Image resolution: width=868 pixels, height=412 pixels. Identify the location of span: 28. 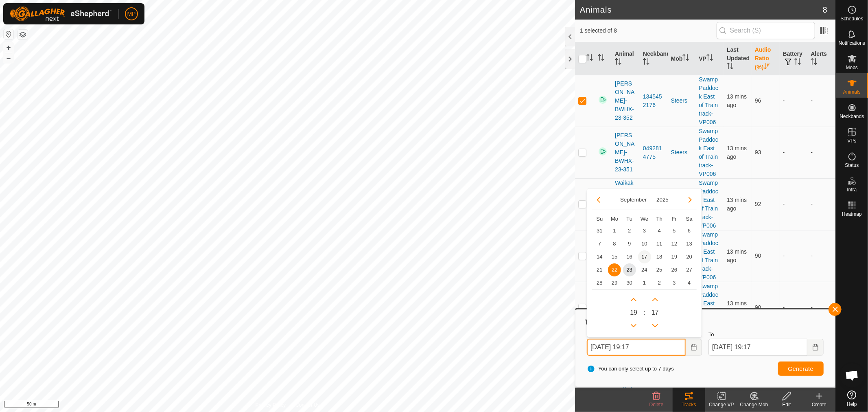
(599, 283).